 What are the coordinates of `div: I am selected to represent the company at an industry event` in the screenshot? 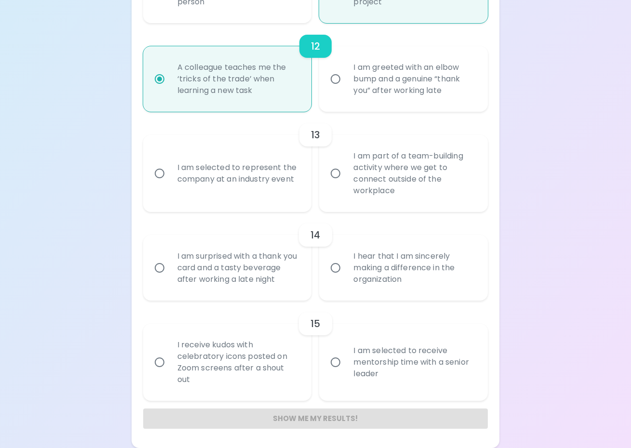 It's located at (238, 174).